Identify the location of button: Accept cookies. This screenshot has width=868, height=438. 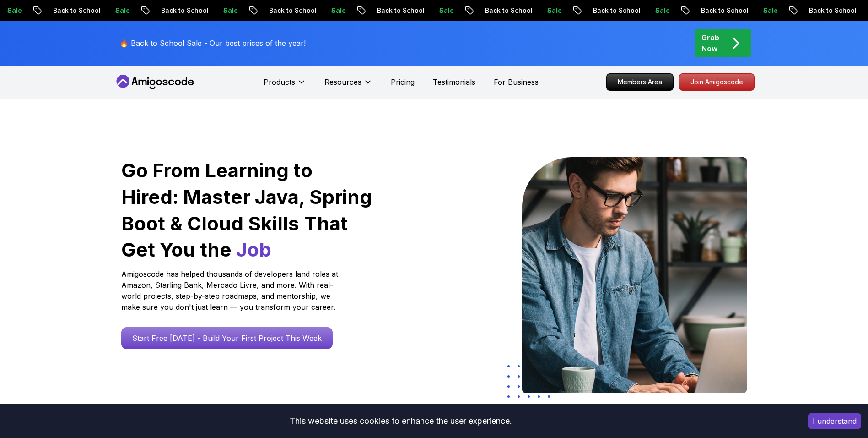
(835, 421).